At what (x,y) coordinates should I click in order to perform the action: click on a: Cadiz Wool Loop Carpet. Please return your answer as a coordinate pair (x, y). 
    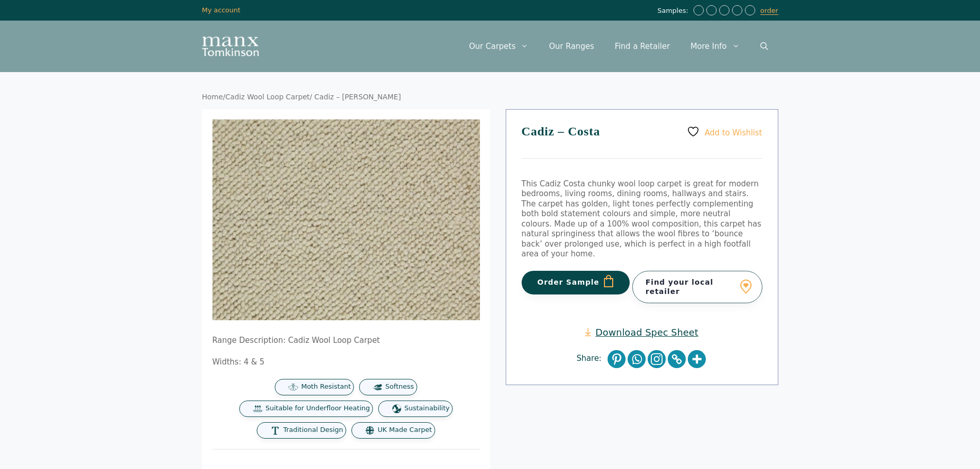
    Looking at the image, I should click on (268, 96).